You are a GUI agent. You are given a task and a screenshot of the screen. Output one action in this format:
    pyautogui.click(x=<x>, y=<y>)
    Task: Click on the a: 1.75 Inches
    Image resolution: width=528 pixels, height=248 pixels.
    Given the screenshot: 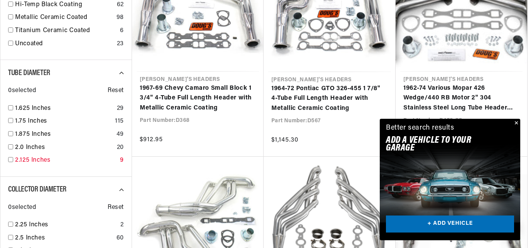 What is the action you would take?
    pyautogui.click(x=64, y=122)
    